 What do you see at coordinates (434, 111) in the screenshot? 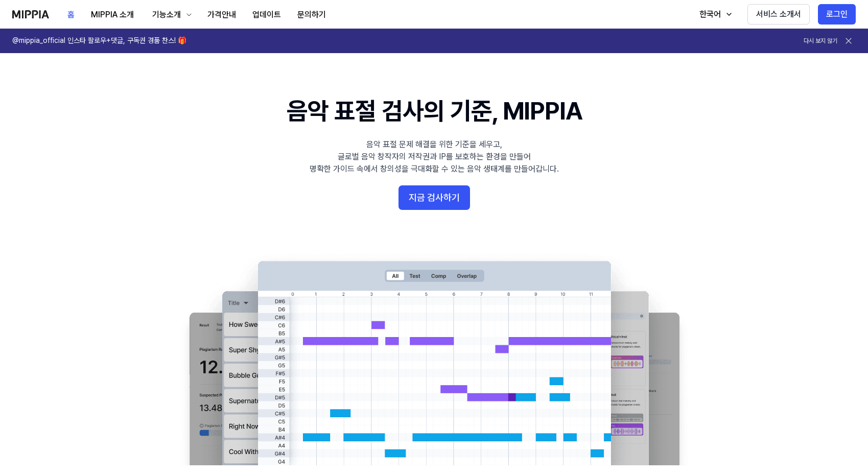
I see `h1: 음악 표절 검사의 기준, MIPPIA` at bounding box center [434, 111].